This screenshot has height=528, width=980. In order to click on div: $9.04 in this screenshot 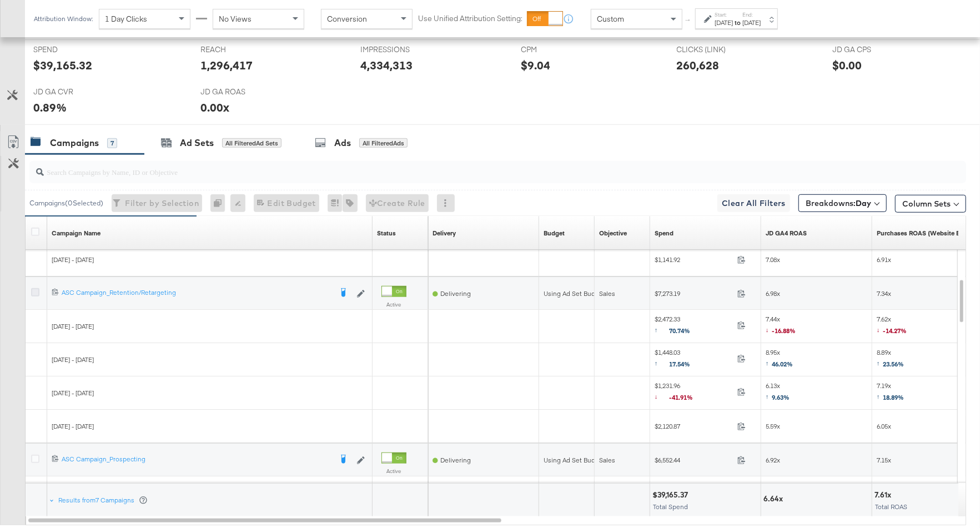, I will do `click(536, 65)`.